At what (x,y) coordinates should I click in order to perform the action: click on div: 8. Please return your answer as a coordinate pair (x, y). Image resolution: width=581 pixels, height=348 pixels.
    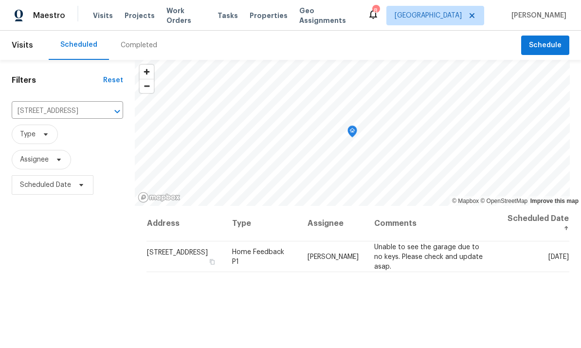
    Looking at the image, I should click on (375, 11).